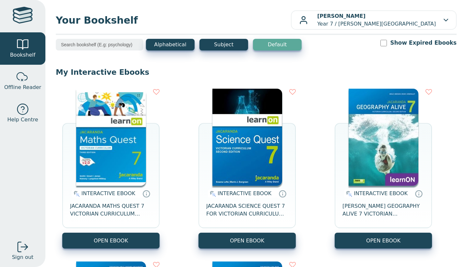 The width and height of the screenshot is (467, 267). What do you see at coordinates (23, 55) in the screenshot?
I see `span: Bookshelf` at bounding box center [23, 55].